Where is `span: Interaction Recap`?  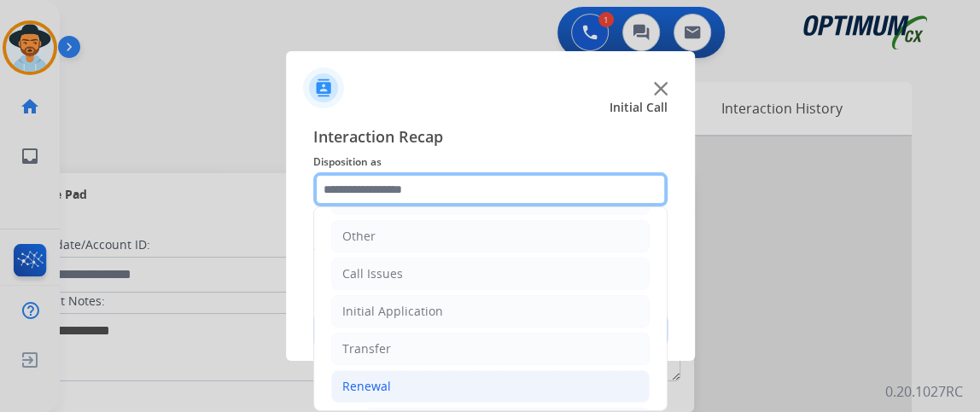 span: Interaction Recap is located at coordinates (490, 138).